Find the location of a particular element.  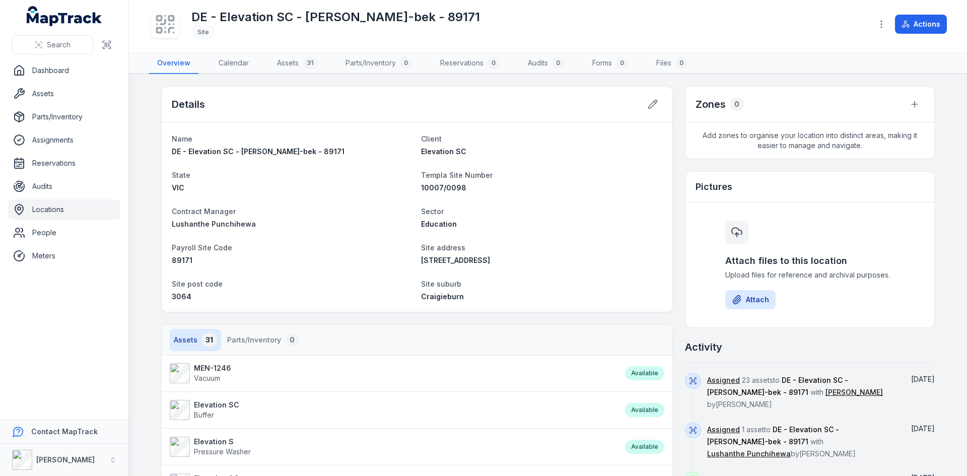

a: MEN-1246Vacuum is located at coordinates (392, 373).